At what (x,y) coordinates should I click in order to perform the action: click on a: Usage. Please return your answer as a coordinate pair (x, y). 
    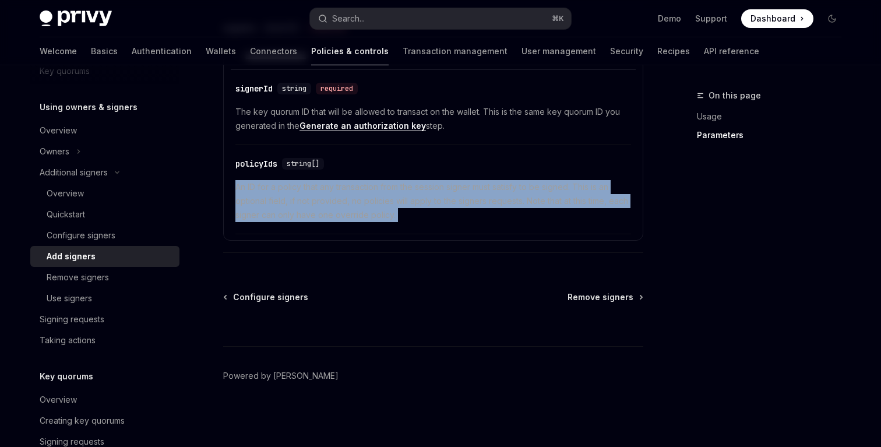
    Looking at the image, I should click on (774, 117).